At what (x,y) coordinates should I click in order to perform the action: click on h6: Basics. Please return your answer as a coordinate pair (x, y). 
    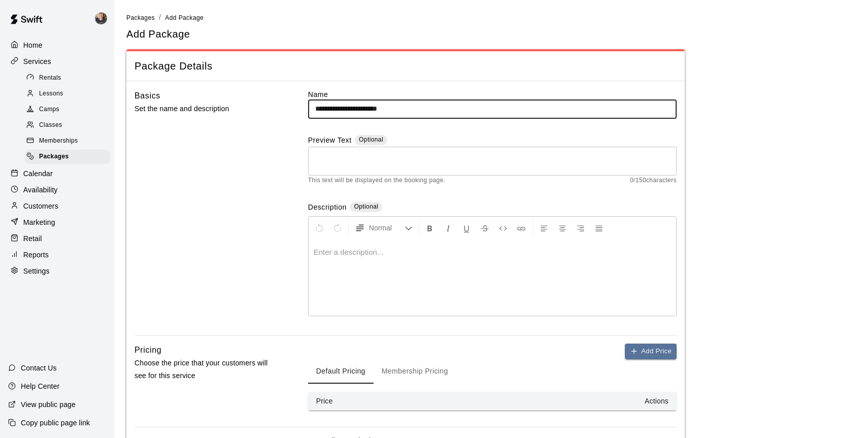
    Looking at the image, I should click on (147, 96).